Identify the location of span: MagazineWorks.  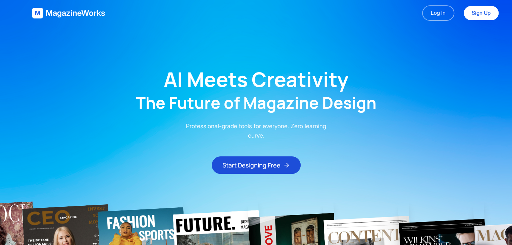
(75, 13).